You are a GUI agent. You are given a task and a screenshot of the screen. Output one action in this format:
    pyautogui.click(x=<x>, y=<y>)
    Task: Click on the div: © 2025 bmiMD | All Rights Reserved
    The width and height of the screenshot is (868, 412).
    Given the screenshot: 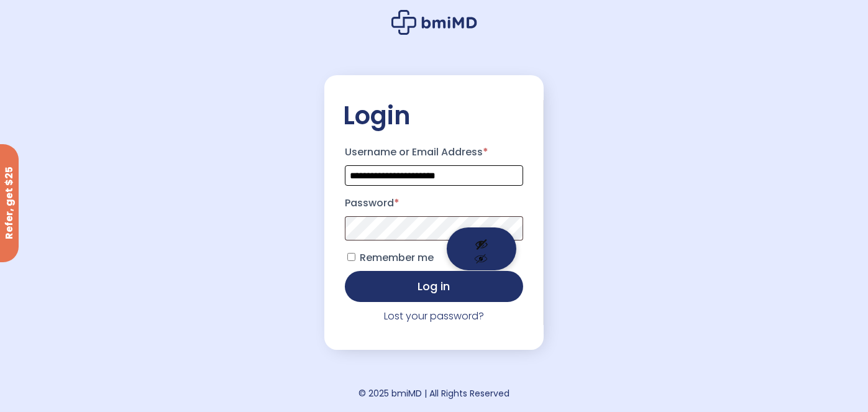 What is the action you would take?
    pyautogui.click(x=434, y=393)
    